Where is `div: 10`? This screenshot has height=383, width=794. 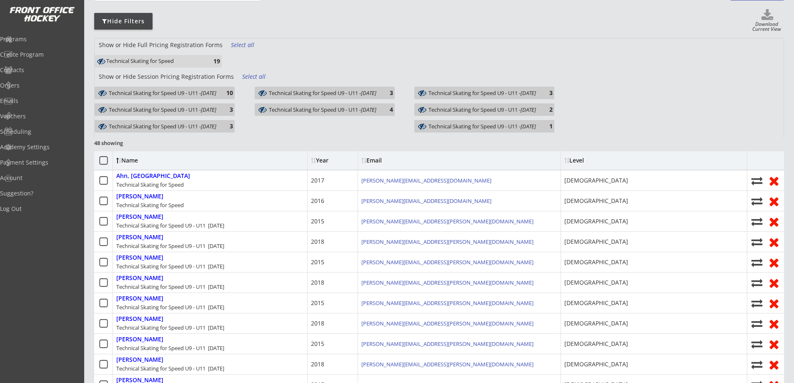
div: 10 is located at coordinates (225, 92).